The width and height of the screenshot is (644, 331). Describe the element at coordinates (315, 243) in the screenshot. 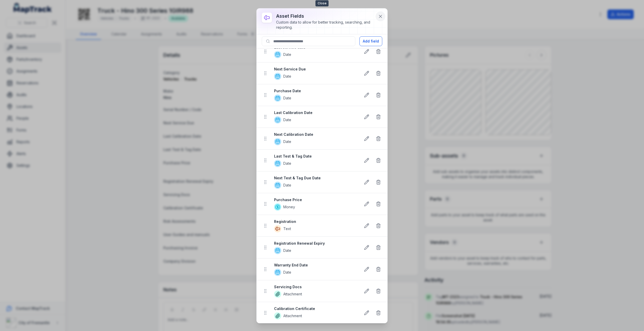

I see `strong: Registration Renewal Expiry` at that location.